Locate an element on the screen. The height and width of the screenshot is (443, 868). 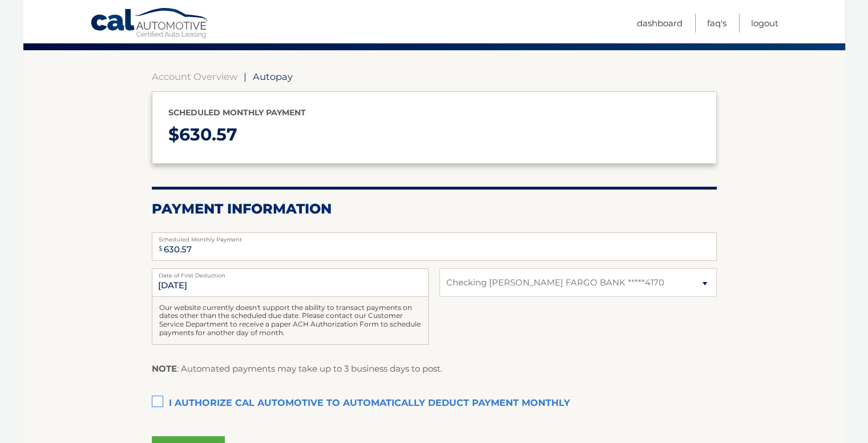
label: Date of First Deduction is located at coordinates (290, 272).